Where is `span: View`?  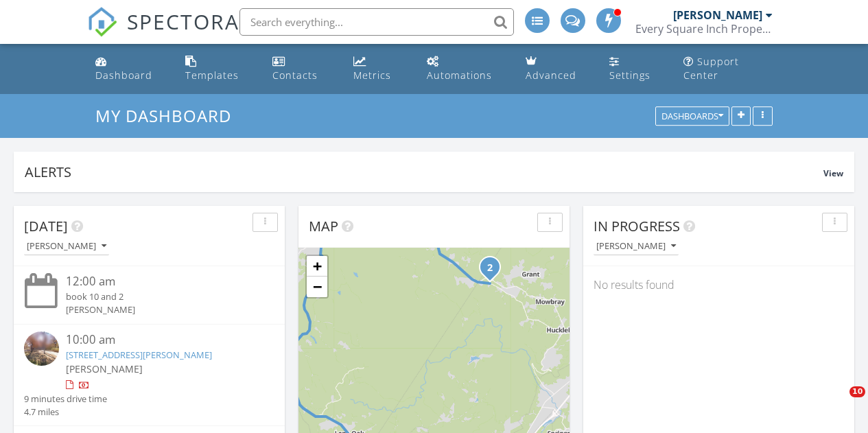 span: View is located at coordinates (832, 173).